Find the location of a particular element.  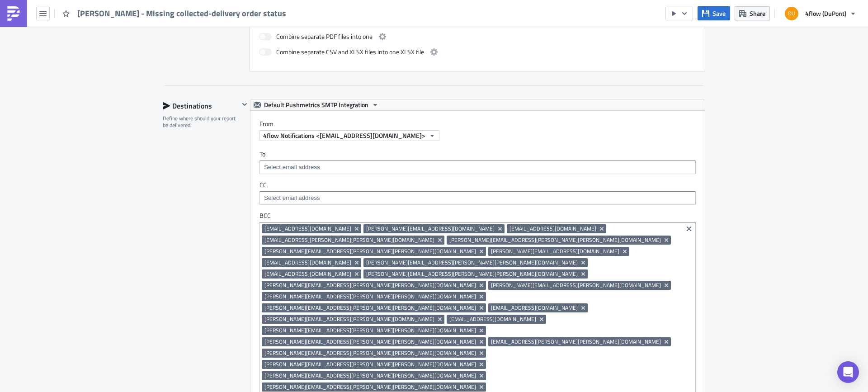

label: From is located at coordinates (481, 124).